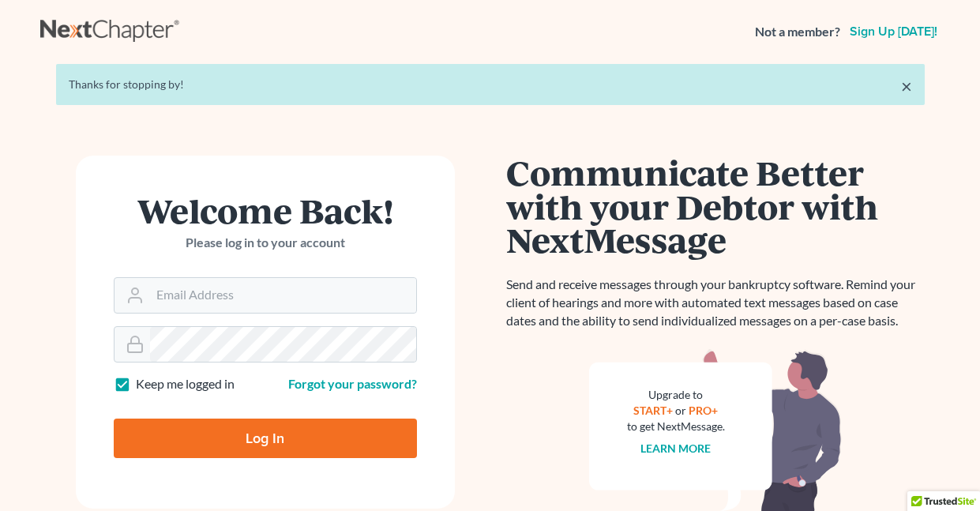 This screenshot has width=980, height=511. What do you see at coordinates (797, 31) in the screenshot?
I see `strong: Not a member?` at bounding box center [797, 31].